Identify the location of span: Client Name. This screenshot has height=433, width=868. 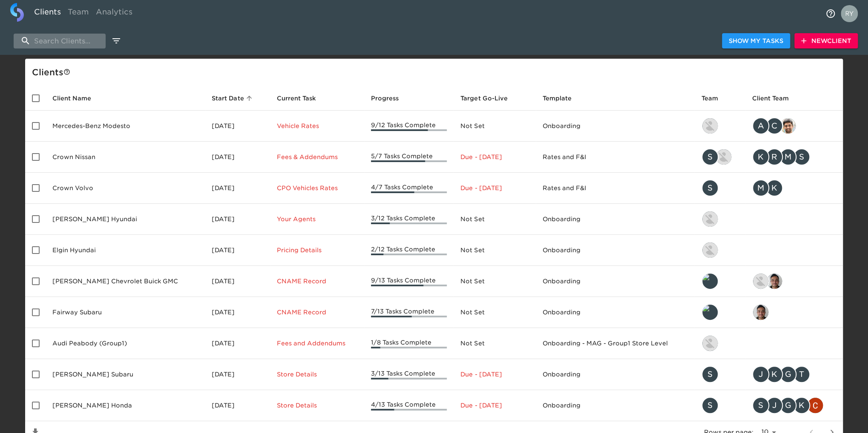
(77, 98).